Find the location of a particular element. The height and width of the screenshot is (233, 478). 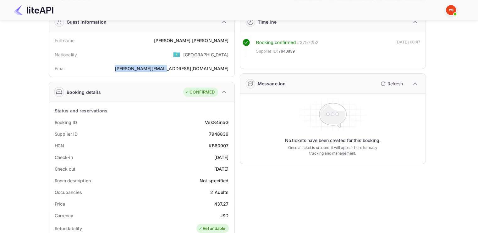

div: HCN is located at coordinates (59, 145).